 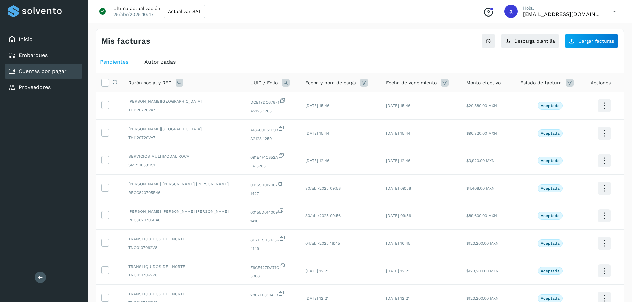 What do you see at coordinates (137, 8) in the screenshot?
I see `p: Última actualización` at bounding box center [137, 8].